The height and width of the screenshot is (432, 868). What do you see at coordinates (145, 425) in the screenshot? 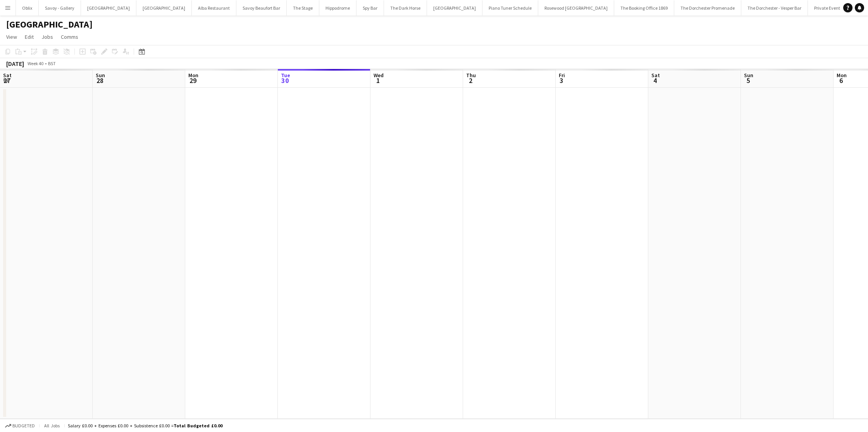
I see `div: Salary £0.00 + Expenses £0.00 + Subsistence £0.00 =` at bounding box center [145, 425].